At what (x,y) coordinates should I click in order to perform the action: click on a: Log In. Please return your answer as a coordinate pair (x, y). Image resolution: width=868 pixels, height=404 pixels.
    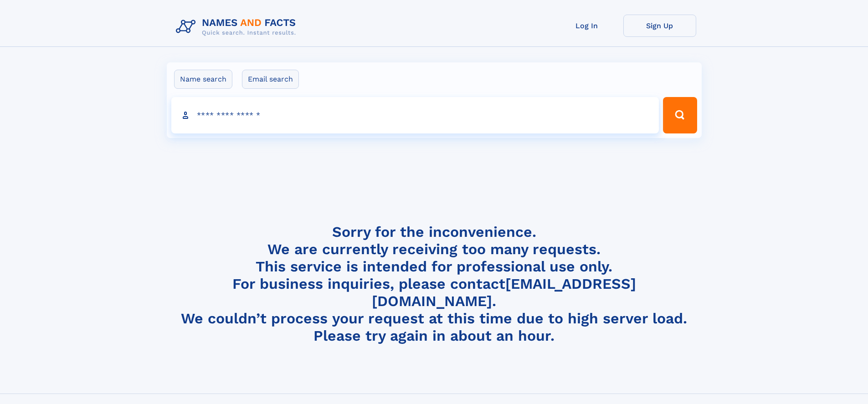
    Looking at the image, I should click on (587, 25).